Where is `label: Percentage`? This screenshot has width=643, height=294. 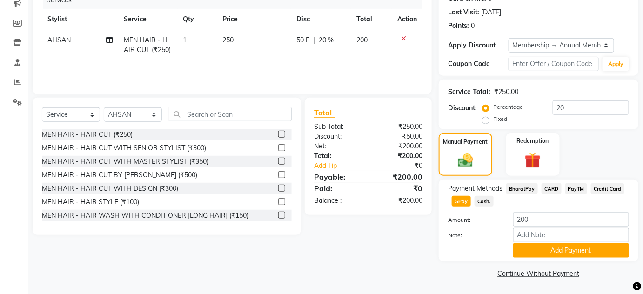
label: Percentage is located at coordinates (508, 107).